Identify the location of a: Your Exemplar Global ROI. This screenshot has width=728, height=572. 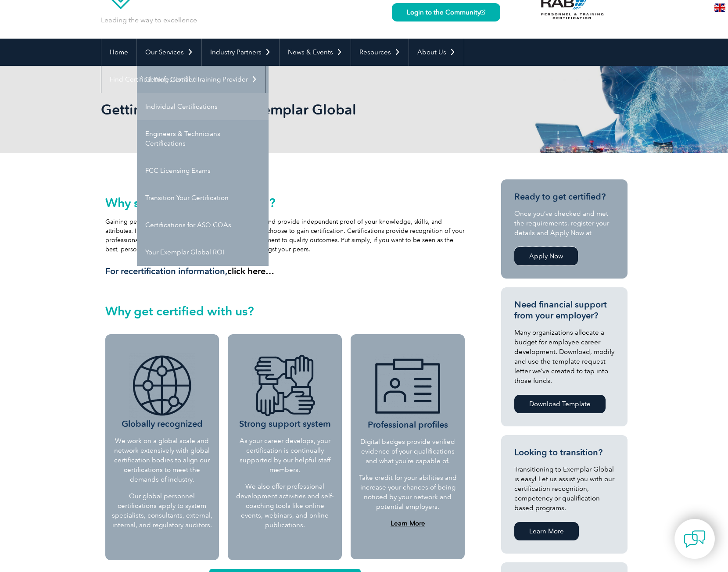
(203, 253).